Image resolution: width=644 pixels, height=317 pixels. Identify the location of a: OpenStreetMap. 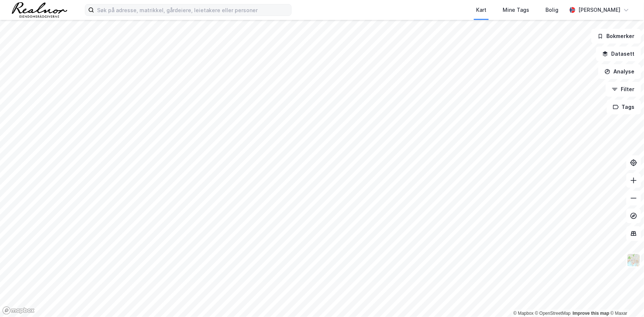
(553, 313).